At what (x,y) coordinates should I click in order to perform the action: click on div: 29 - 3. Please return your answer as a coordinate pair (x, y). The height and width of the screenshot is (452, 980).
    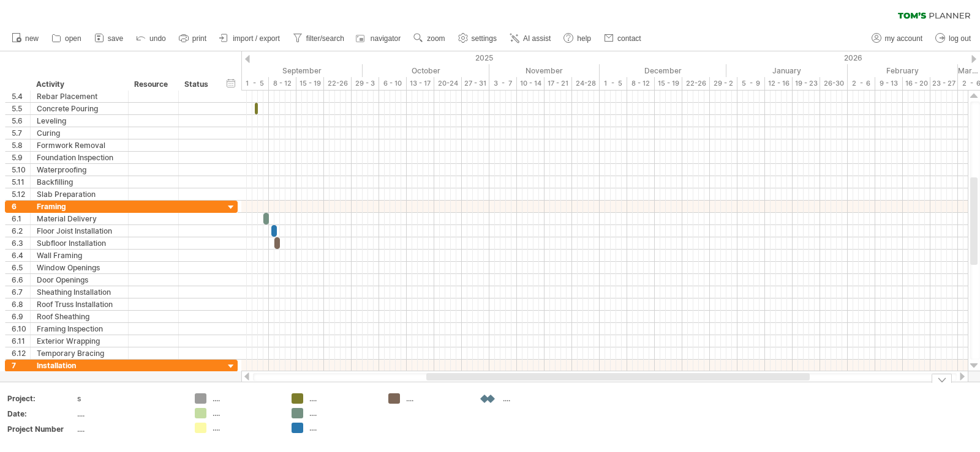
    Looking at the image, I should click on (365, 83).